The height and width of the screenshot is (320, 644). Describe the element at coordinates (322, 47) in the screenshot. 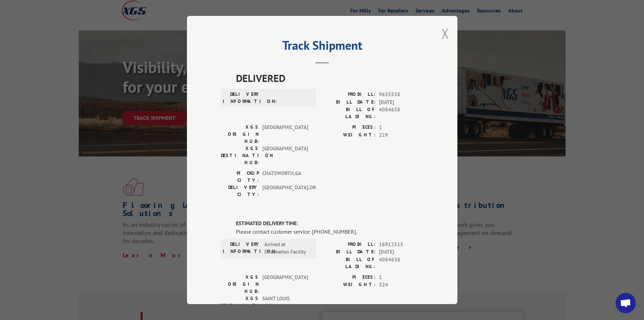

I see `h2: Track Shipment` at that location.